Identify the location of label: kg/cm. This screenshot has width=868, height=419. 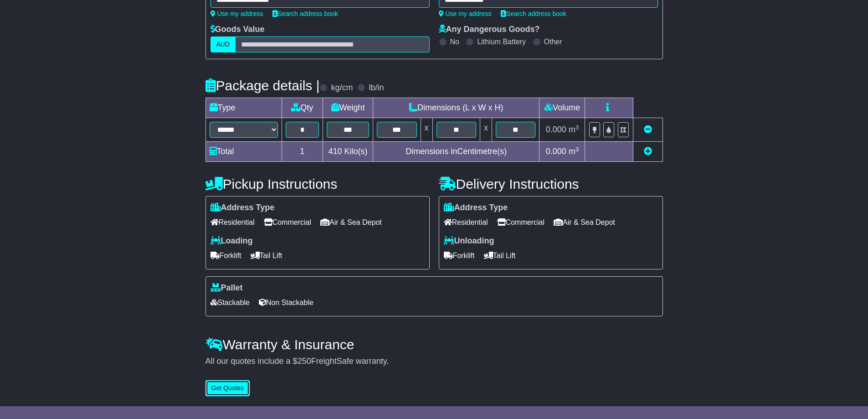
(342, 88).